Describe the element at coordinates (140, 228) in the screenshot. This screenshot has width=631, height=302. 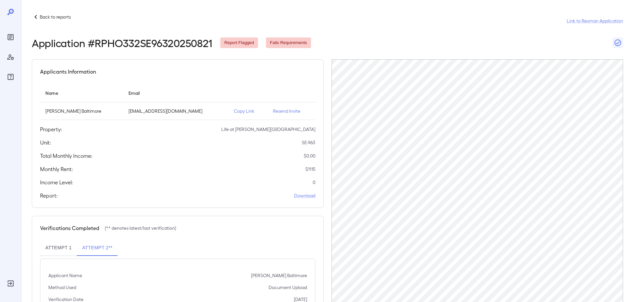
I see `p: (** denotes latest/last verification)` at that location.